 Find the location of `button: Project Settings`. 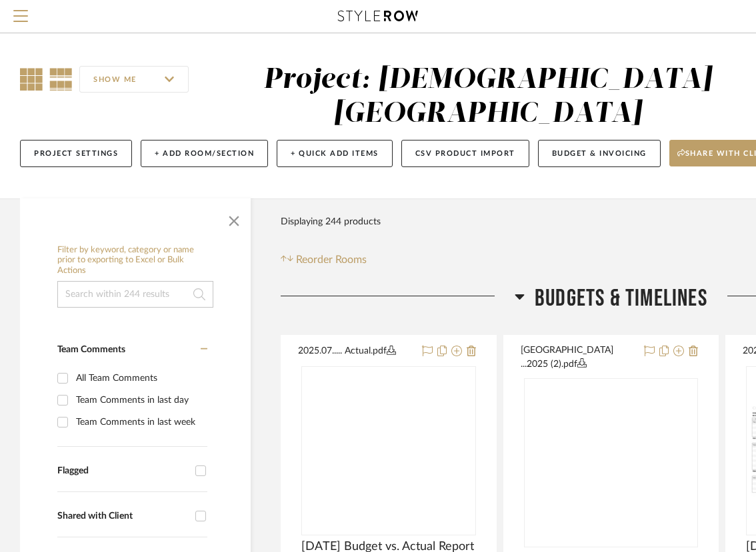

button: Project Settings is located at coordinates (76, 153).